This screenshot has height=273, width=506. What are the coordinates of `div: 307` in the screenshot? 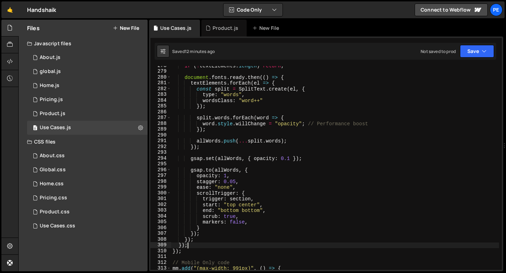 It's located at (161, 234).